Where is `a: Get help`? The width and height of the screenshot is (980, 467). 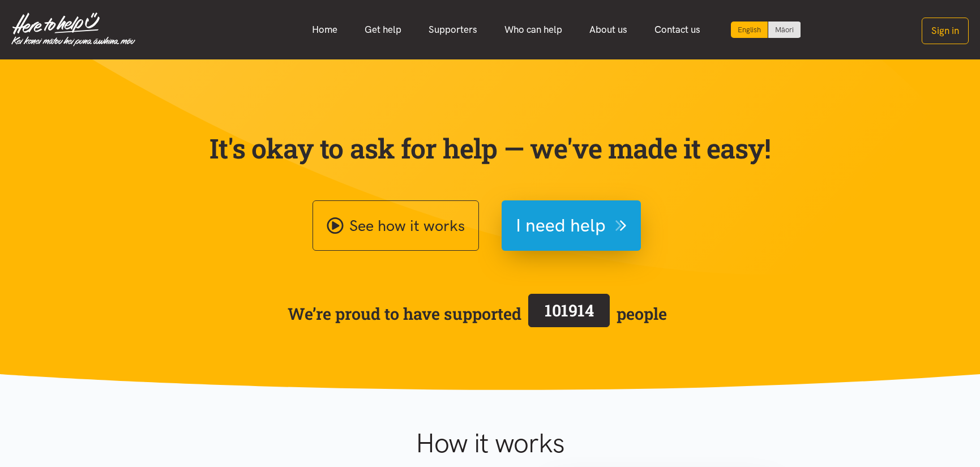
a: Get help is located at coordinates (382, 30).